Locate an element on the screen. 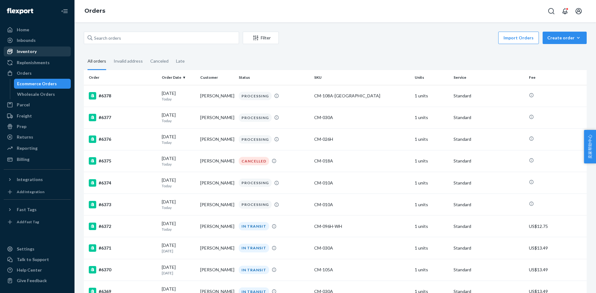 The width and height of the screenshot is (596, 293). button: Open Search Box is located at coordinates (551, 11).